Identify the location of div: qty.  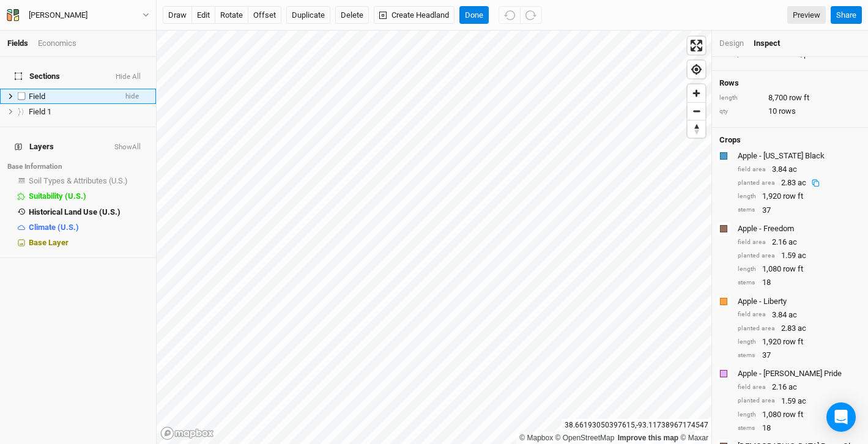
(741, 111).